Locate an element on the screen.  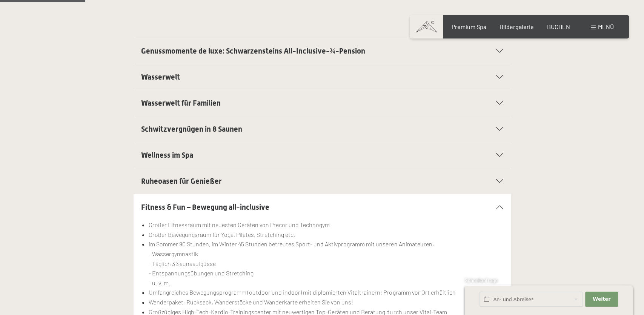
a: Bildergalerie is located at coordinates (517, 27).